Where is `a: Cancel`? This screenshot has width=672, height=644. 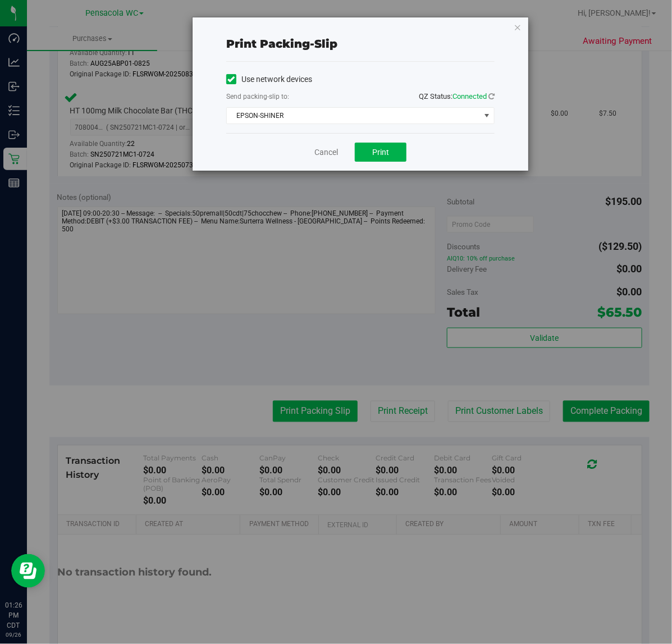 a: Cancel is located at coordinates (326, 152).